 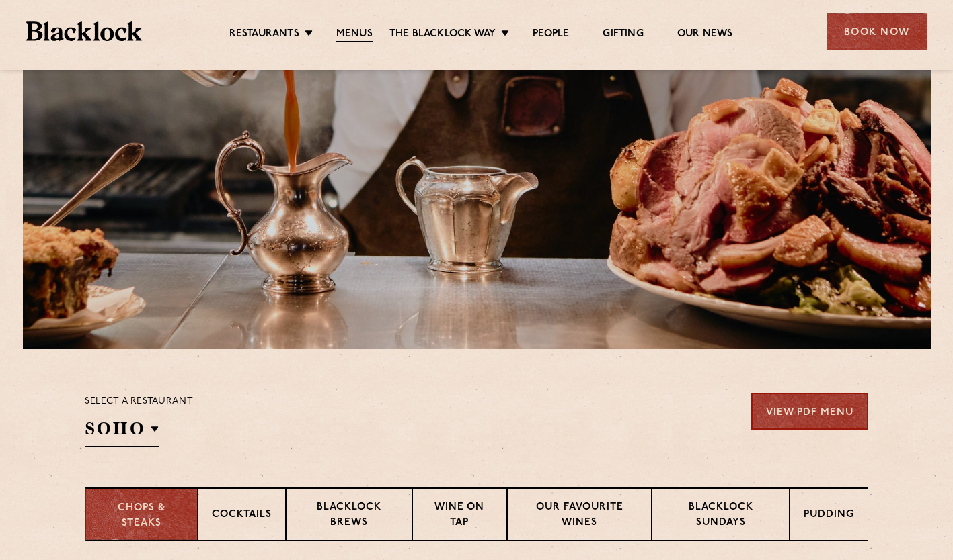 I want to click on p: Blacklock Brews, so click(x=349, y=516).